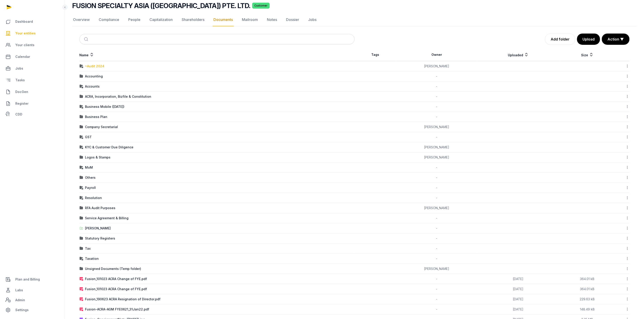 This screenshot has height=319, width=644. I want to click on div: GST, so click(88, 137).